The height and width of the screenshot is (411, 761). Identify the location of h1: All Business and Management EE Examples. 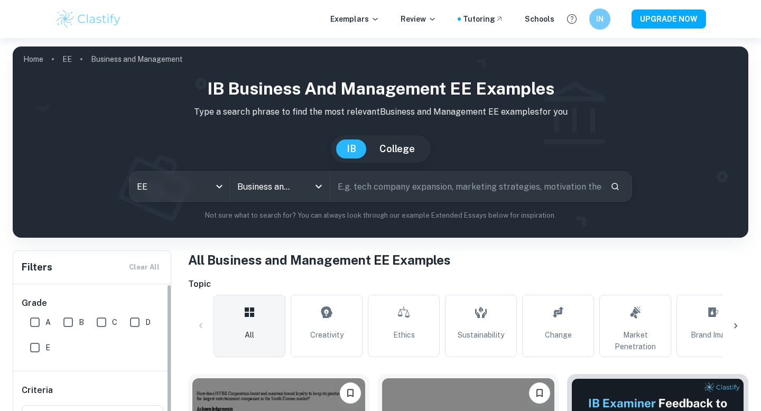
(468, 260).